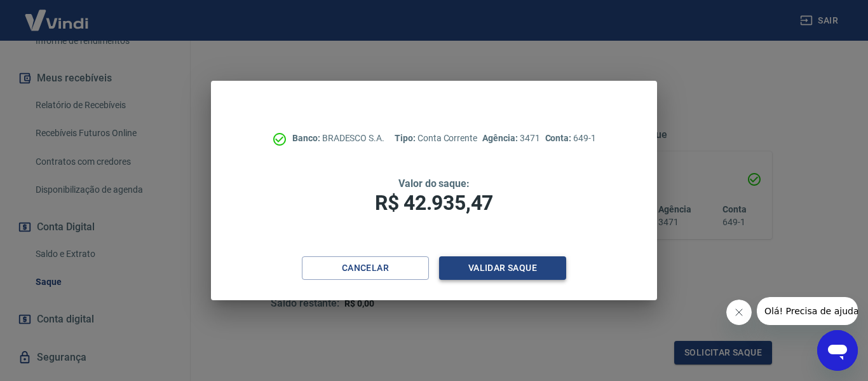  I want to click on span: Tipo:, so click(406, 138).